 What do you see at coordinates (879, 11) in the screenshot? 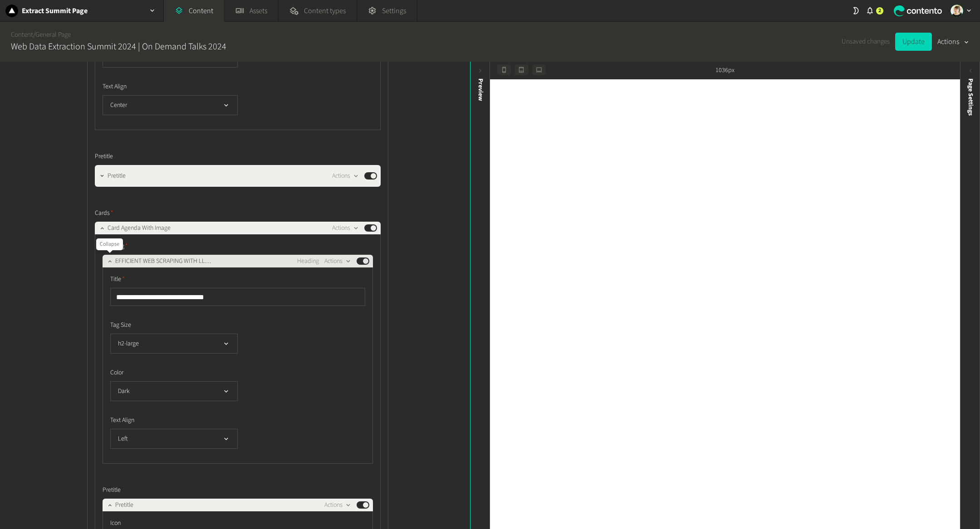
I see `span: 2` at bounding box center [879, 11].